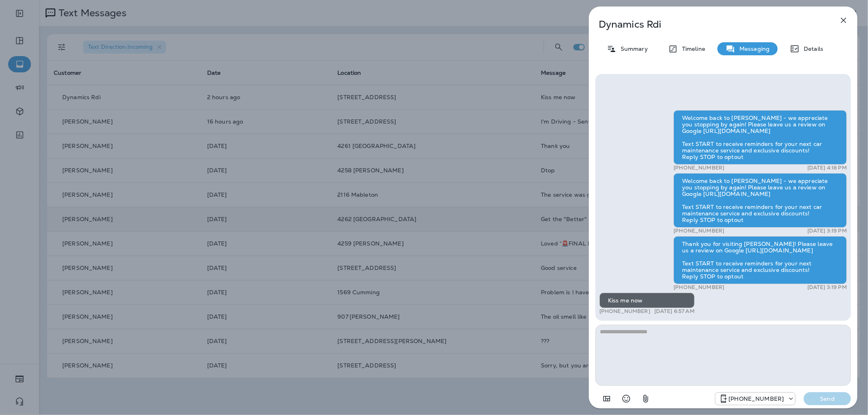 Image resolution: width=868 pixels, height=415 pixels. I want to click on p: Dynamics Rdi, so click(709, 25).